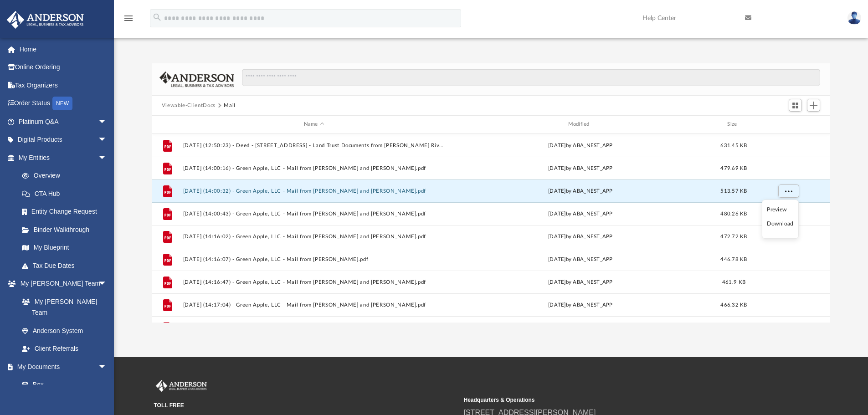 The height and width of the screenshot is (415, 868). I want to click on input: Search files and folders, so click(531, 78).